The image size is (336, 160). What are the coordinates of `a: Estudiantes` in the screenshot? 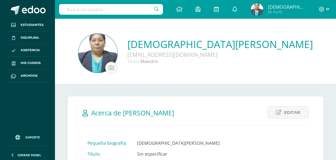 It's located at (28, 25).